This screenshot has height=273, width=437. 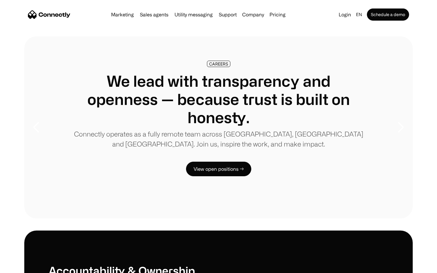 What do you see at coordinates (228, 15) in the screenshot?
I see `a: Support` at bounding box center [228, 15].